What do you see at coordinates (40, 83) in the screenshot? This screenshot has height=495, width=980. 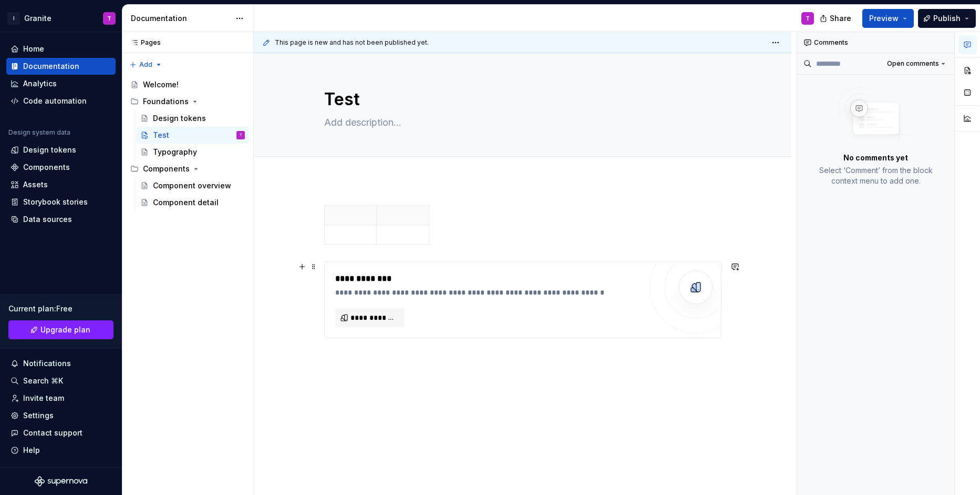 I see `div: Analytics` at bounding box center [40, 83].